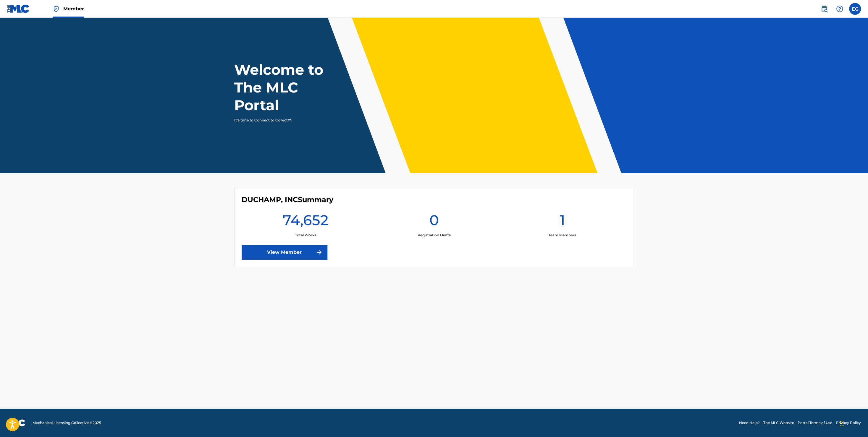 Image resolution: width=868 pixels, height=437 pixels. What do you see at coordinates (74, 9) in the screenshot?
I see `span: Member` at bounding box center [74, 9].